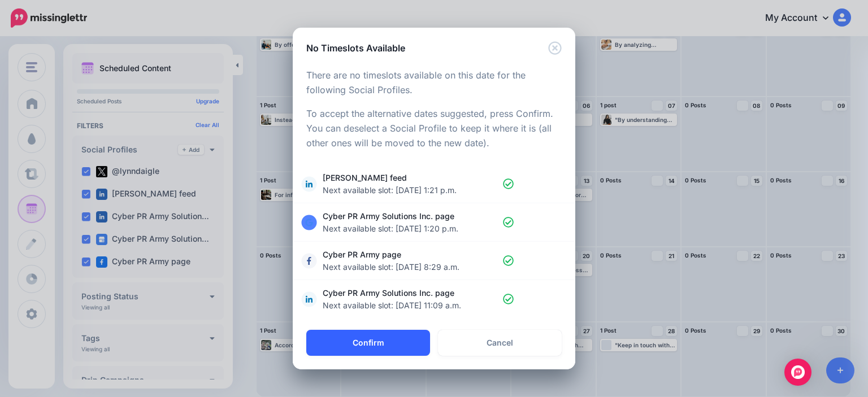 The width and height of the screenshot is (868, 397). What do you see at coordinates (434, 83) in the screenshot?
I see `p: There are no timeslots available on this date for the following Social Profiles.` at bounding box center [434, 83].